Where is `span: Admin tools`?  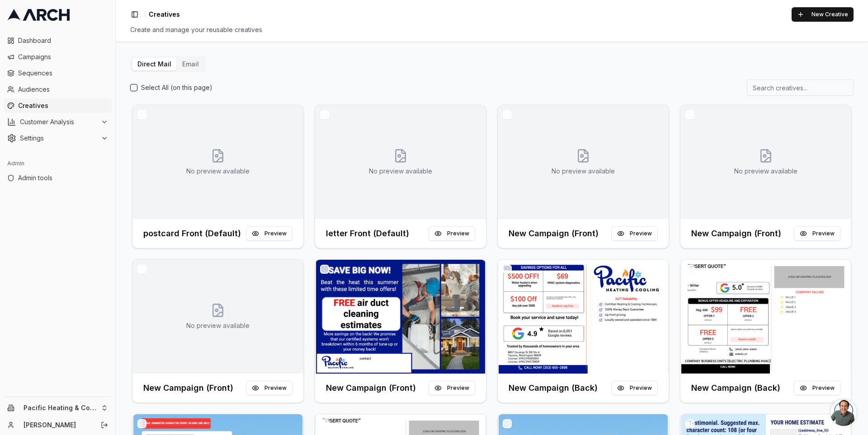
span: Admin tools is located at coordinates (63, 178).